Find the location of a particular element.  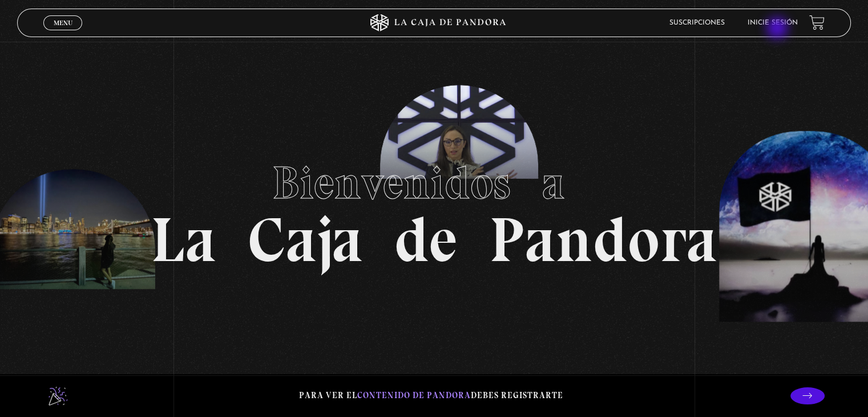

span: contenido de Pandora is located at coordinates (414, 395).